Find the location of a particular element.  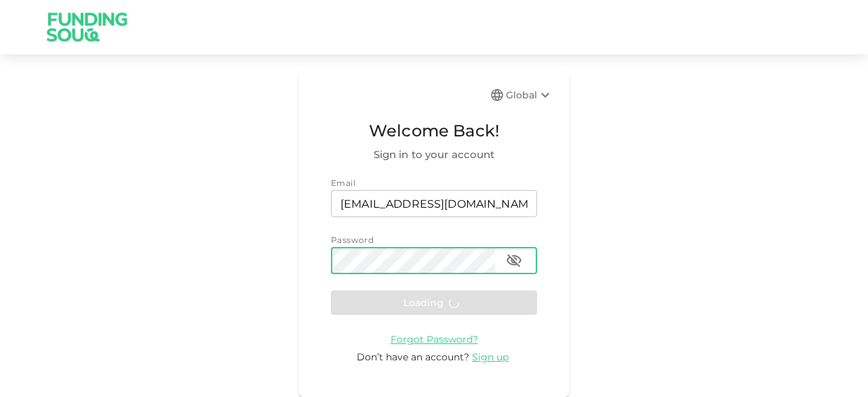

span: Don’t have an account? is located at coordinates (413, 357).